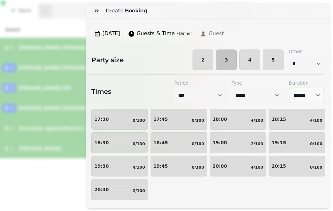  What do you see at coordinates (179, 166) in the screenshot?
I see `button: 19:450/100` at bounding box center [179, 166].